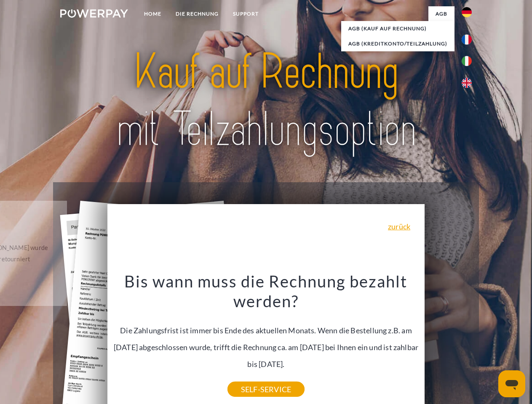 This screenshot has height=404, width=532. Describe the element at coordinates (467, 40) in the screenshot. I see `img: fr` at that location.